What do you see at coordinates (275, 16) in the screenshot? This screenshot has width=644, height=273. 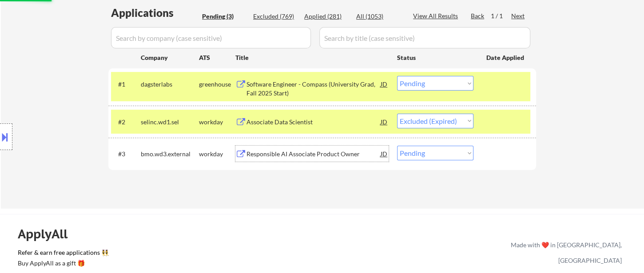 I see `div: Excluded (769)` at bounding box center [275, 16].